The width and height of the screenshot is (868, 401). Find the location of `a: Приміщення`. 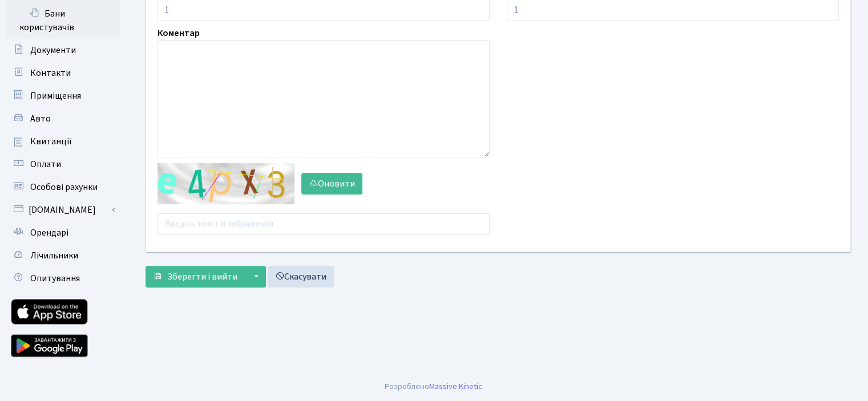

a: Приміщення is located at coordinates (62, 96).